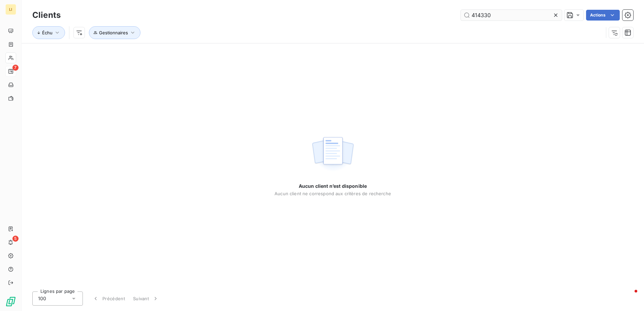 This screenshot has width=644, height=311. I want to click on span: 7, so click(15, 68).